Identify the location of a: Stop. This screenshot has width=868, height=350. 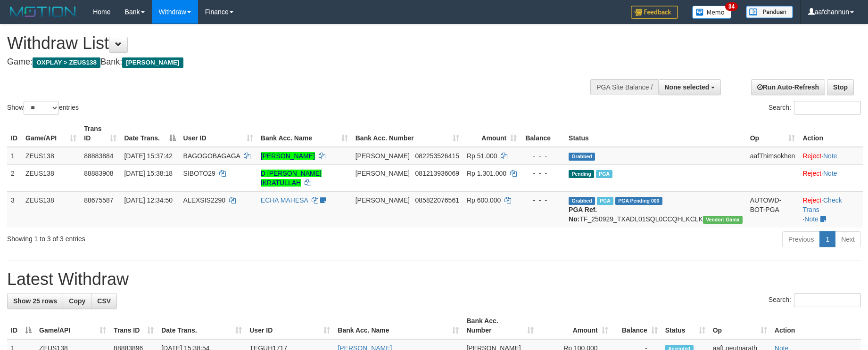
(840, 87).